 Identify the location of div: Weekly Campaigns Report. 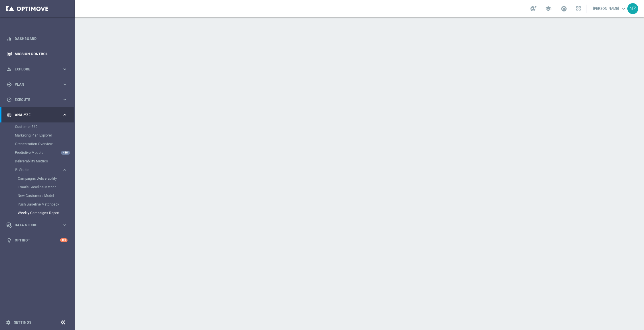
(46, 213).